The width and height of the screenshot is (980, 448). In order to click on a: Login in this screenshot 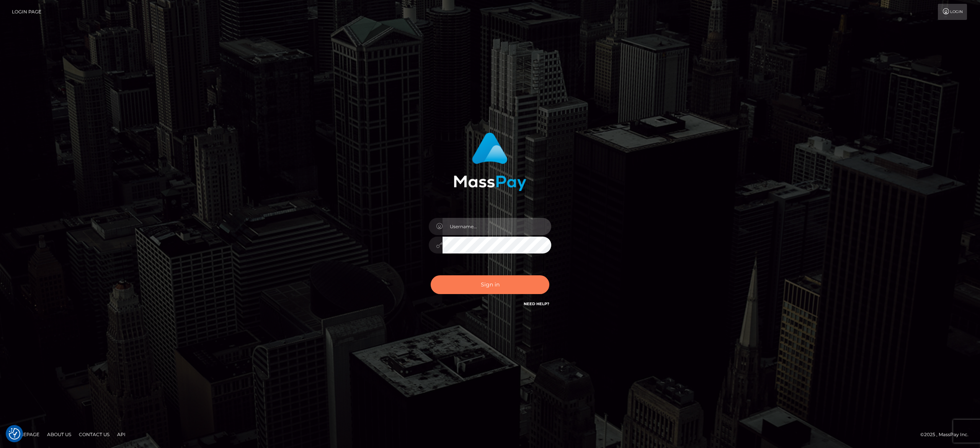, I will do `click(953, 12)`.